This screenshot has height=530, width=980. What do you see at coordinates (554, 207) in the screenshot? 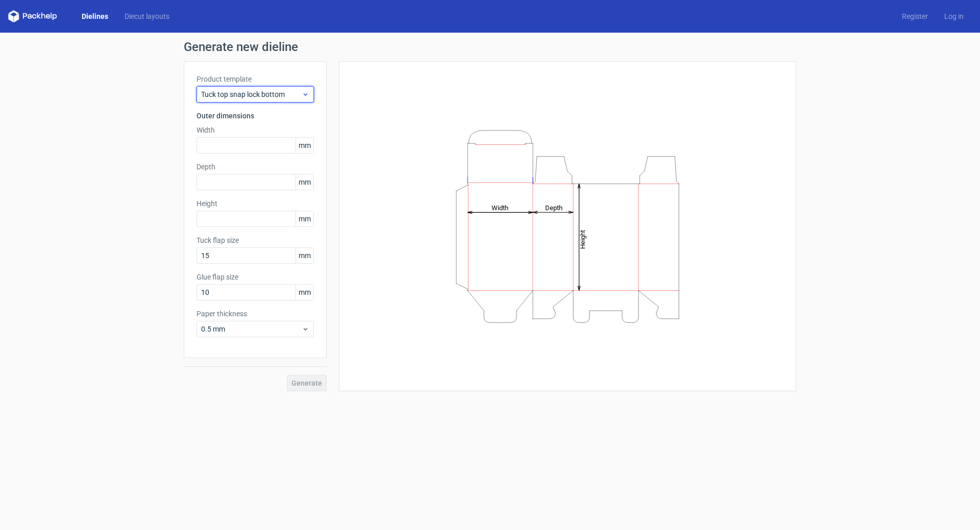
I see `tspan: Depth` at bounding box center [554, 207].